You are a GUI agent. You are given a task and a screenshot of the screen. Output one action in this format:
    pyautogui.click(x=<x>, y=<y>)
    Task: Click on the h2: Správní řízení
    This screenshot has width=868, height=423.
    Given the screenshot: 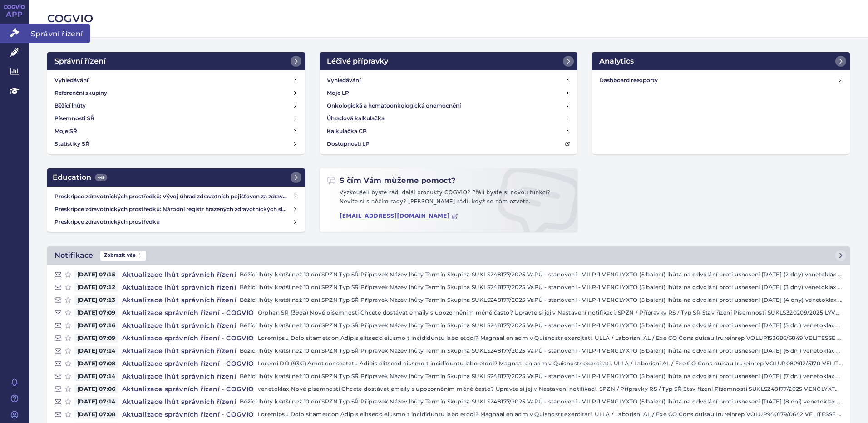 What is the action you would take?
    pyautogui.click(x=80, y=61)
    